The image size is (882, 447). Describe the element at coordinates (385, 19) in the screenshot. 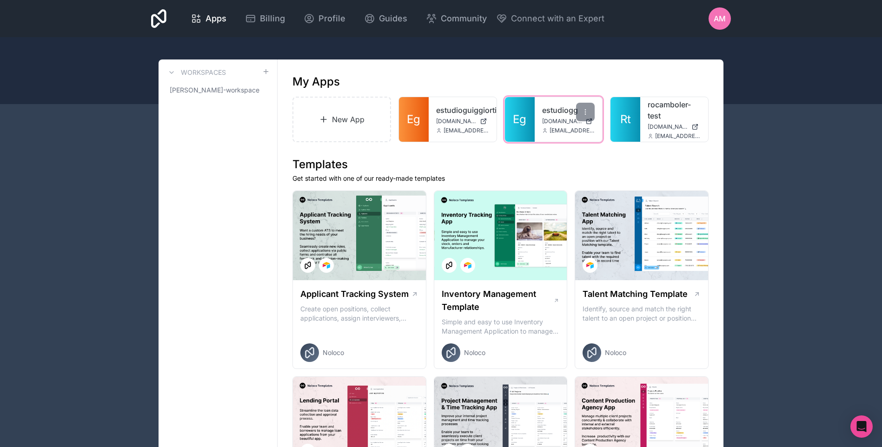

I see `a: Guides` at that location.